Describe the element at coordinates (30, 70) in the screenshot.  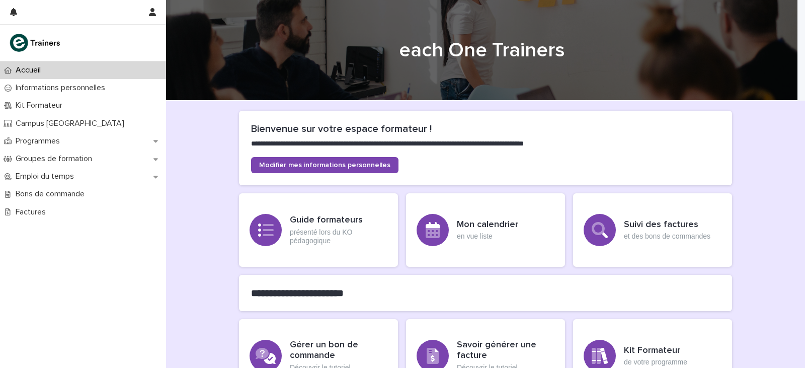
I see `p: Accueil` at that location.